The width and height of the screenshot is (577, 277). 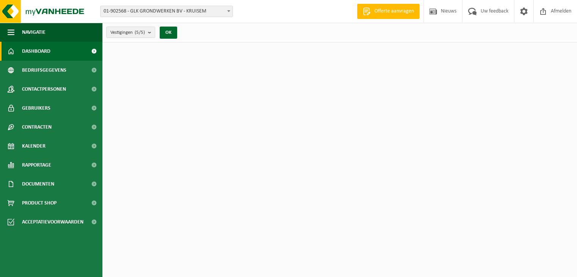 What do you see at coordinates (36, 51) in the screenshot?
I see `span: Dashboard` at bounding box center [36, 51].